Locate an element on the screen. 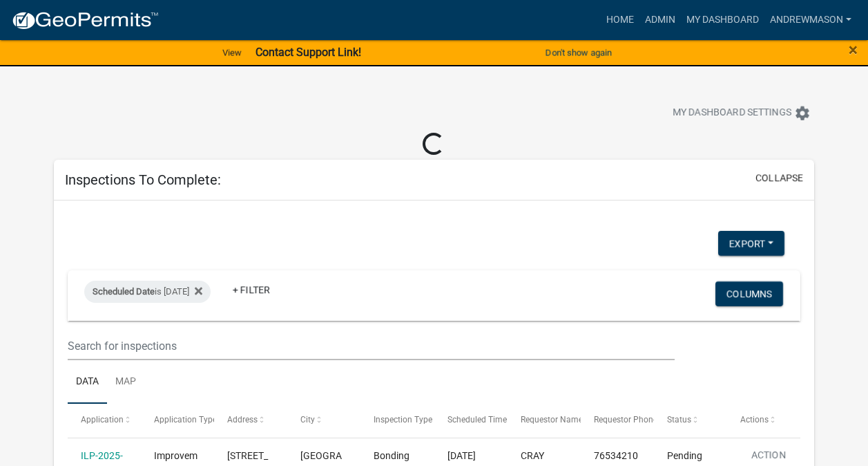 Image resolution: width=868 pixels, height=466 pixels. datatable-header-cell: Application is located at coordinates (104, 421).